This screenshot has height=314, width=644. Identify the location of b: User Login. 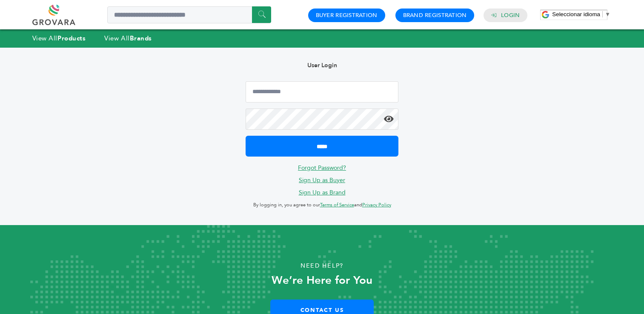
(322, 65).